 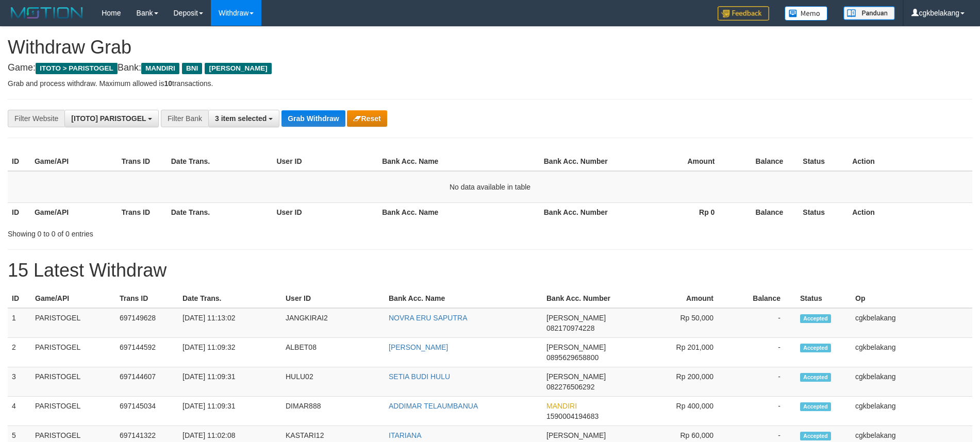 What do you see at coordinates (806, 14) in the screenshot?
I see `img: Button%20Memo.svg` at bounding box center [806, 14].